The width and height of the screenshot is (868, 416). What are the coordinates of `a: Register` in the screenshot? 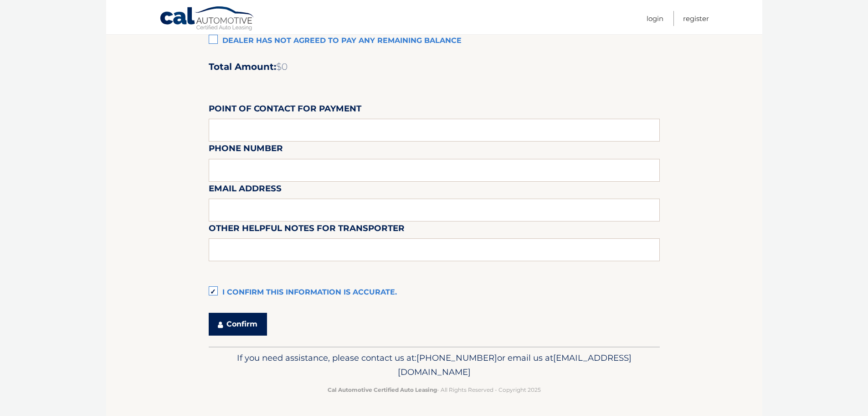 It's located at (697, 19).